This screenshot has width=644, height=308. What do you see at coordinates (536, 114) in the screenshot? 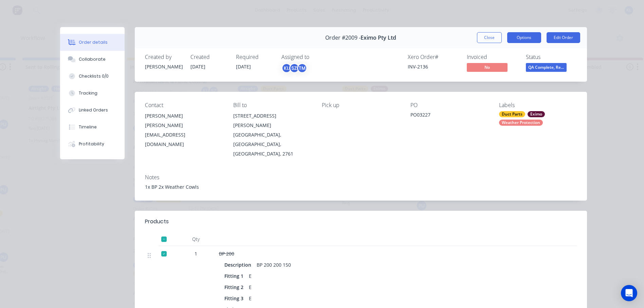
I see `div: Eximo` at bounding box center [536, 114].